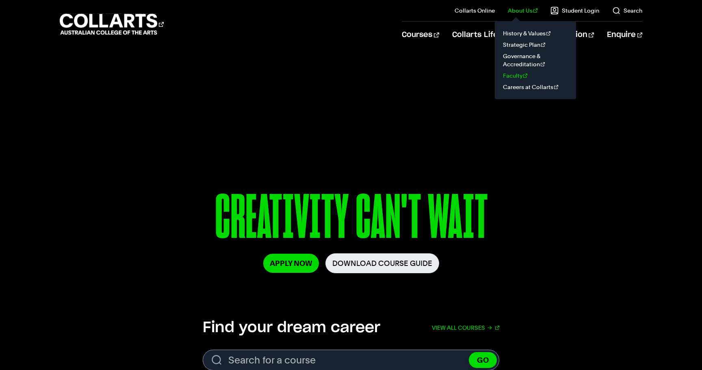 The width and height of the screenshot is (702, 370). Describe the element at coordinates (536, 87) in the screenshot. I see `a: Careers at Collarts` at that location.